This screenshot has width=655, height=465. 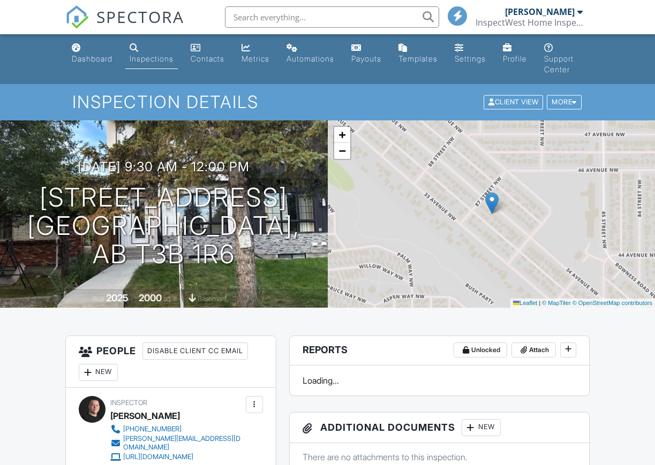 I want to click on a: Zoom in, so click(x=342, y=135).